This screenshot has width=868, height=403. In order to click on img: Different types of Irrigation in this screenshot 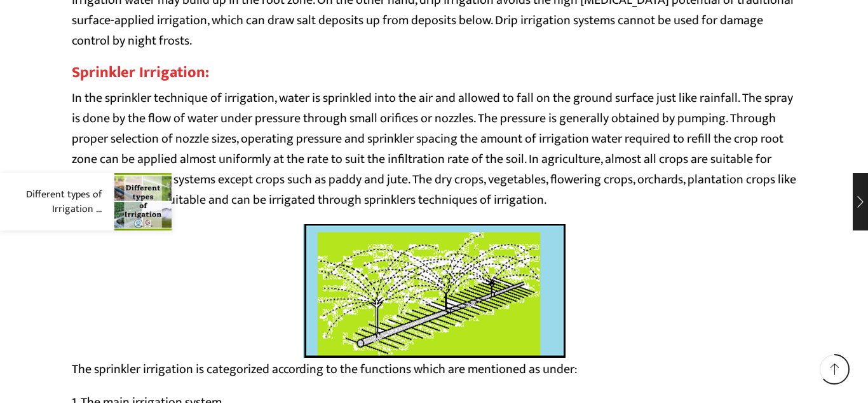, I will do `click(143, 202)`.